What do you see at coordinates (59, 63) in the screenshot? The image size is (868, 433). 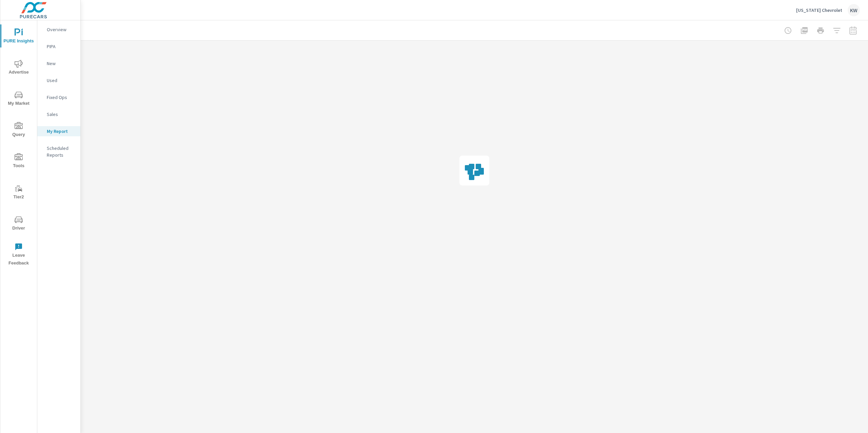 I see `div: New` at bounding box center [59, 63].